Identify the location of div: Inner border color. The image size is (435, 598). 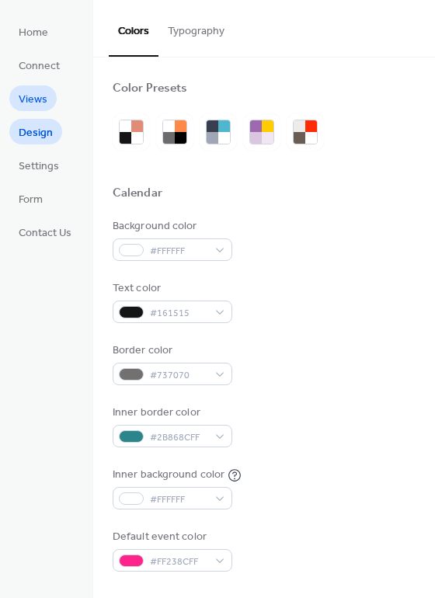
(171, 412).